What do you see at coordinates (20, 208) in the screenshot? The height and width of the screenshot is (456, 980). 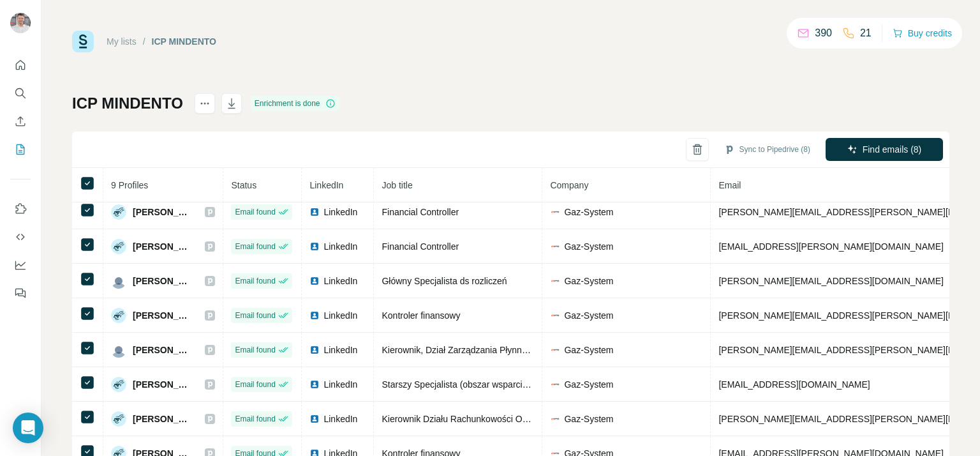 I see `button: Use Surfe on LinkedIn` at bounding box center [20, 208].